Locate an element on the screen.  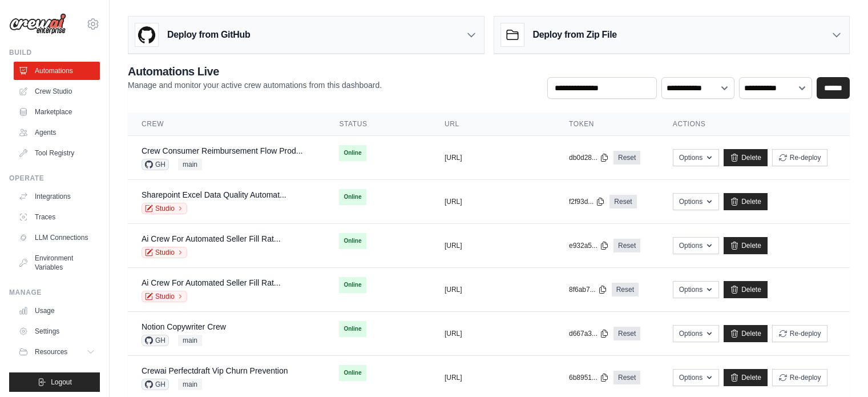
button: db0d28... is located at coordinates (589, 158).